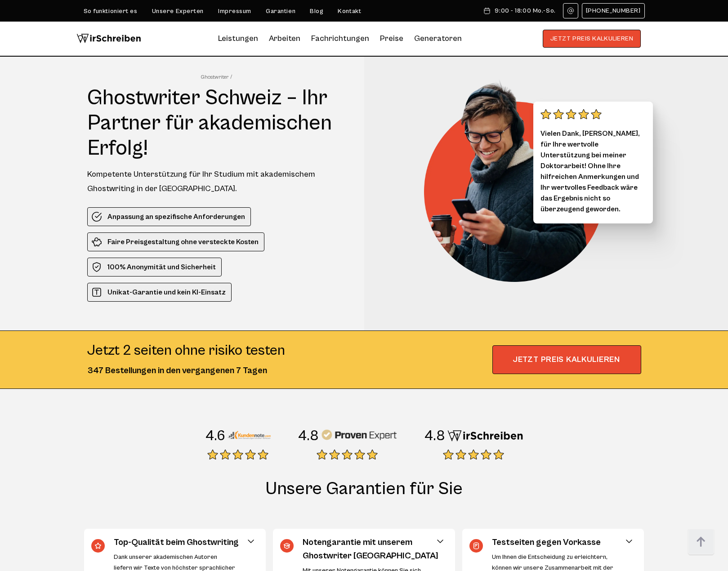 This screenshot has width=728, height=571. Describe the element at coordinates (287, 546) in the screenshot. I see `img: Notengarantie mit unserem Ghostwriter Schweiz` at that location.